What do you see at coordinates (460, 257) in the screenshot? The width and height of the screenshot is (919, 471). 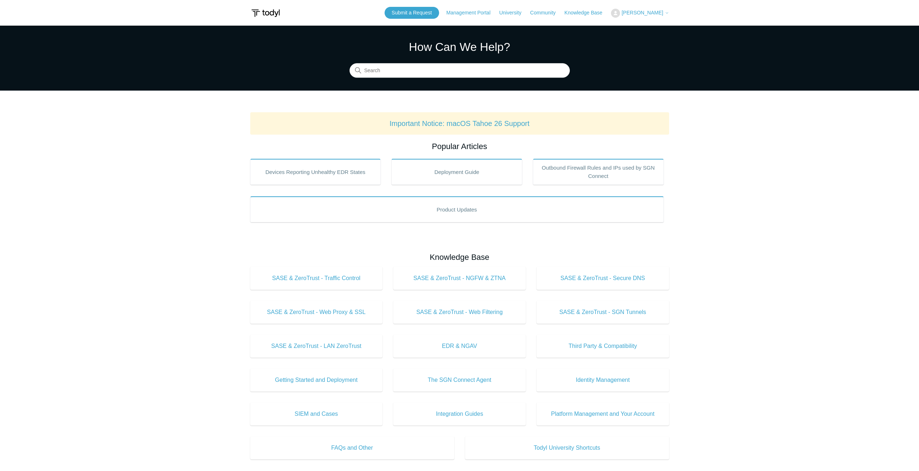 I see `h2: Knowledge Base` at bounding box center [460, 257].